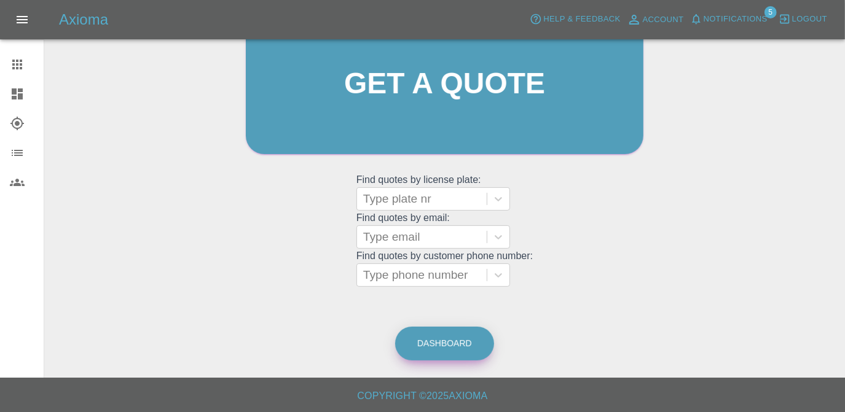 This screenshot has height=412, width=845. Describe the element at coordinates (422, 396) in the screenshot. I see `h6: Copyright © 2025 Axioma` at that location.